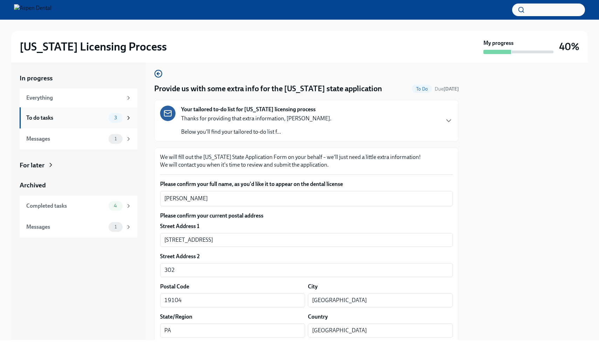 This screenshot has height=347, width=599. I want to click on span: 3, so click(116, 117).